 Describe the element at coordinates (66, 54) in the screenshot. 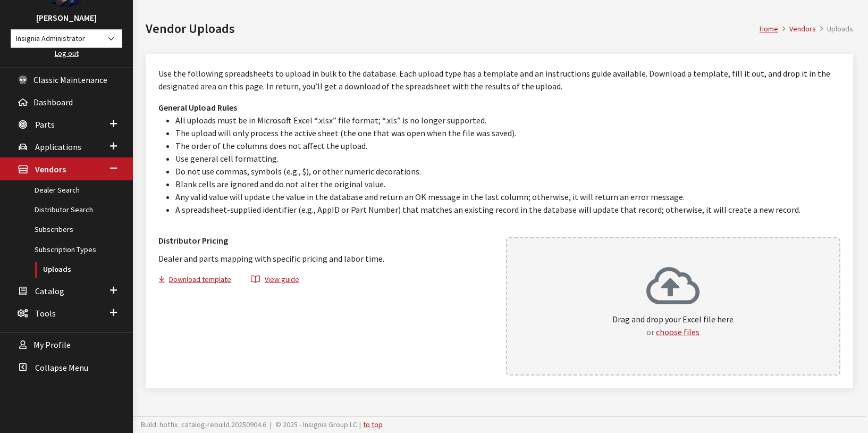

I see `a: Log out` at that location.